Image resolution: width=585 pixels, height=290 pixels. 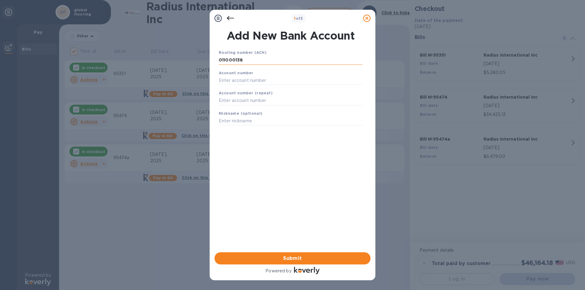 What do you see at coordinates (241, 113) in the screenshot?
I see `b: Nickname (optional)` at bounding box center [241, 113].